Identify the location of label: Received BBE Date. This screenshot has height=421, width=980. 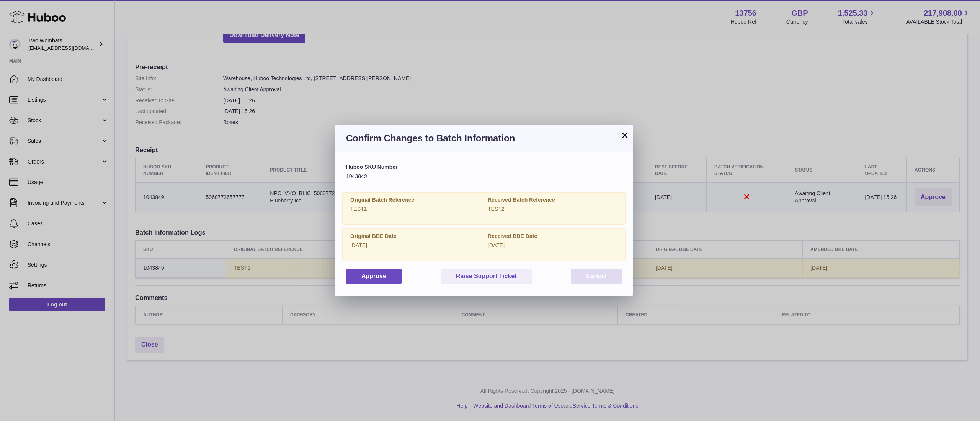
(552, 237).